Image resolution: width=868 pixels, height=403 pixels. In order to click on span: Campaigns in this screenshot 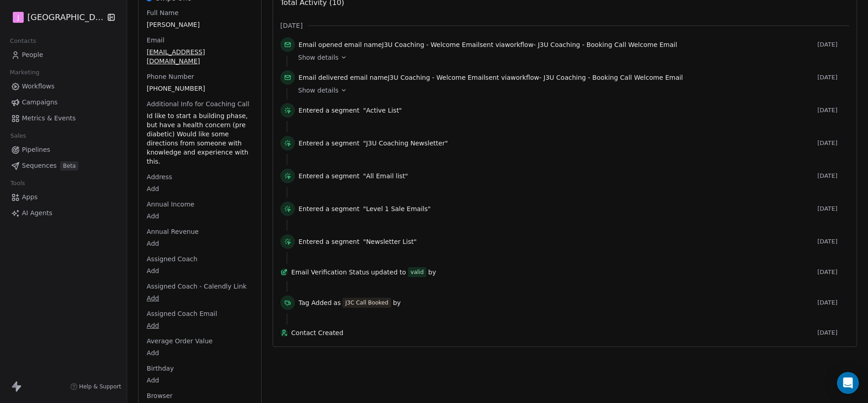, I will do `click(40, 102)`.